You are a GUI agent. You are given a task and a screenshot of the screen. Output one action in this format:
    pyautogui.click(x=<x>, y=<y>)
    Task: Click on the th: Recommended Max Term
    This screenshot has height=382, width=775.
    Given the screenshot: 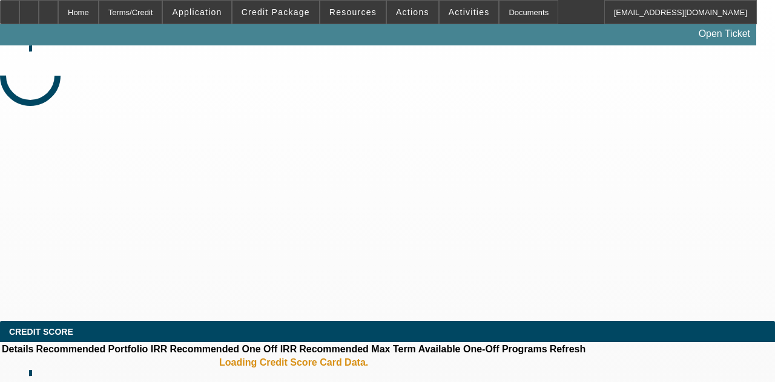 What is the action you would take?
    pyautogui.click(x=357, y=349)
    